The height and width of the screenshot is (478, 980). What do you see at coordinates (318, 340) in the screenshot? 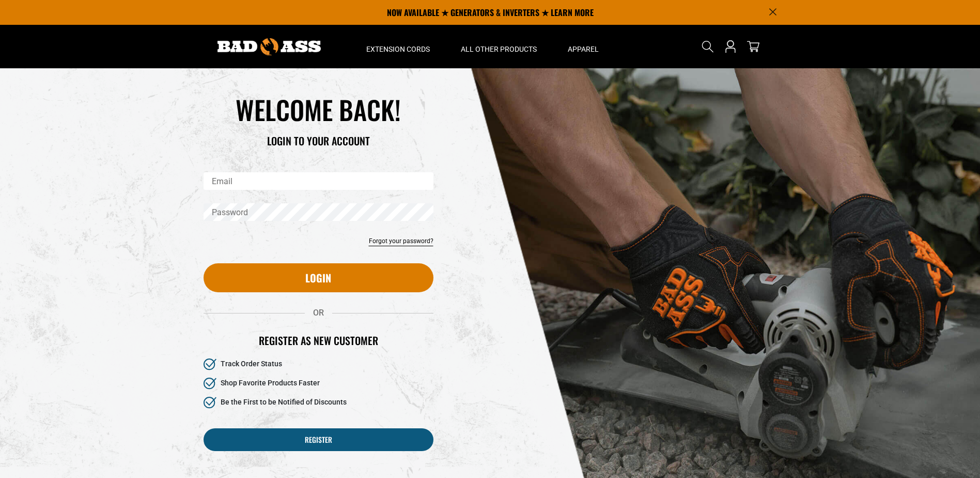
I see `h2: Register as new customer` at bounding box center [318, 340].